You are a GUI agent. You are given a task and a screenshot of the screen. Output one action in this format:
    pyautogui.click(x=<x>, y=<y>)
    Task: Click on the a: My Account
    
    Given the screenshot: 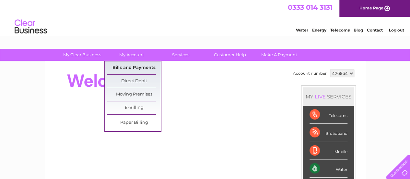 What is the action you would take?
    pyautogui.click(x=131, y=54)
    